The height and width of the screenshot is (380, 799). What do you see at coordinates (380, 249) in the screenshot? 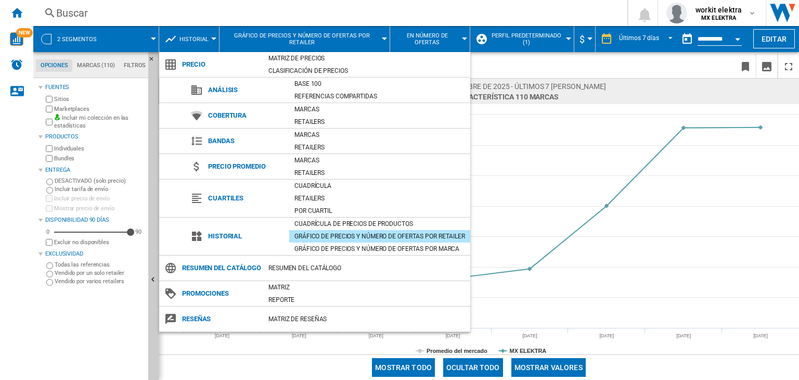
I see `div: Gráfico de precios y número de ofertas por marca` at bounding box center [380, 249].